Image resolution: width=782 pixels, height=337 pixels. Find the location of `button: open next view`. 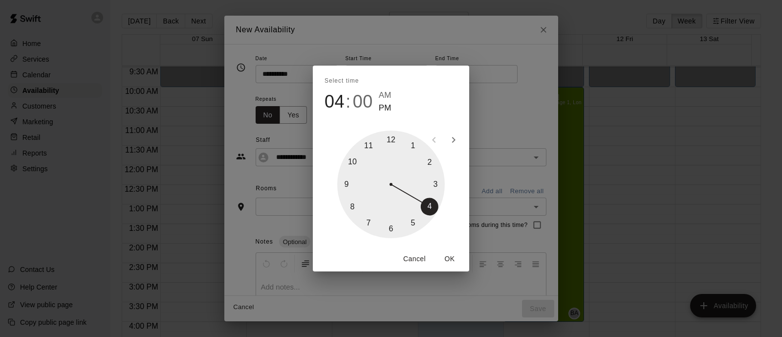

button: open next view is located at coordinates (453, 140).